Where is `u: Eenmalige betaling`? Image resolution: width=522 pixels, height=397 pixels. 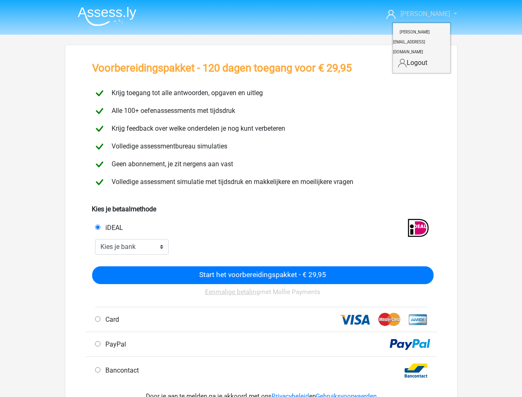 u: Eenmalige betaling is located at coordinates (232, 292).